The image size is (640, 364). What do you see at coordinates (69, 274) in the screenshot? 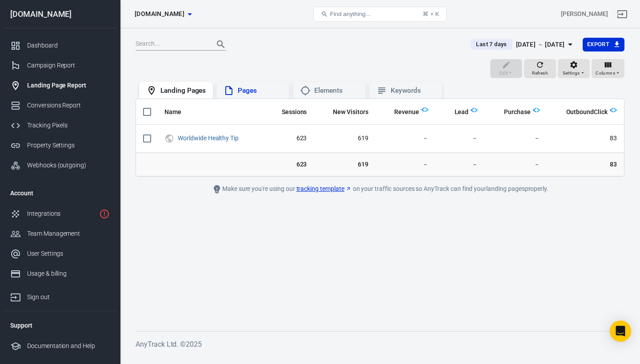
I see `div: Usage & billing` at bounding box center [69, 274].